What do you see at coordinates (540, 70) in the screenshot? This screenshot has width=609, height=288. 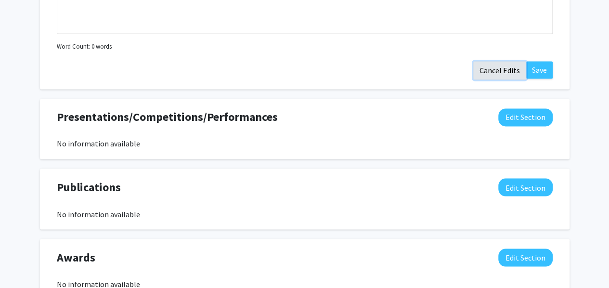 I see `button: Save` at bounding box center [540, 70].